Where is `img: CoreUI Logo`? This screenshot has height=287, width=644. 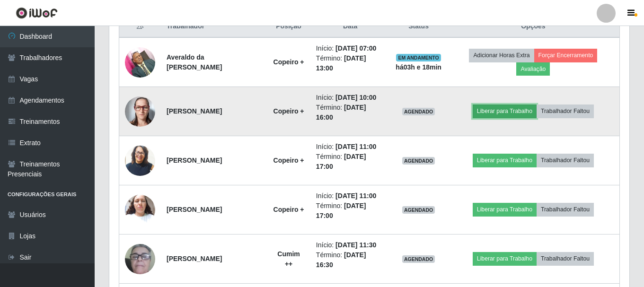 img: CoreUI Logo is located at coordinates (37, 13).